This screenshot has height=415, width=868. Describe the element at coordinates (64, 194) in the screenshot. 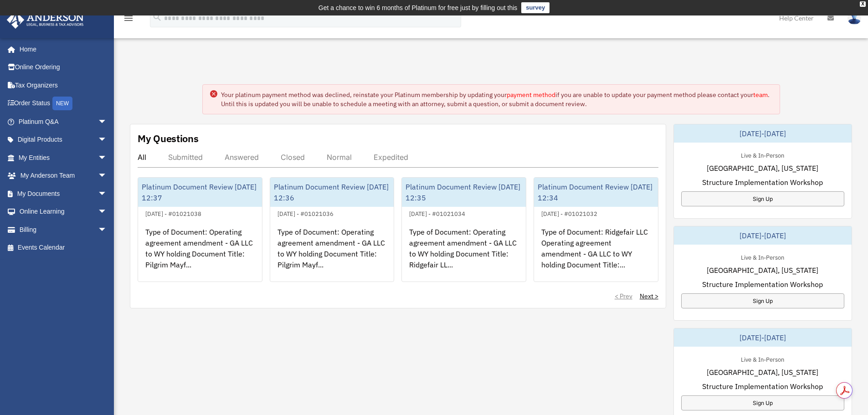

I see `a: My Documentsarrow_drop_down` at that location.